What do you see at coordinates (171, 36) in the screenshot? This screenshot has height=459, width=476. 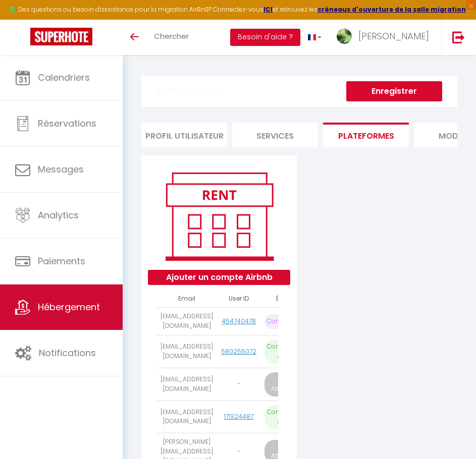 I see `span: Chercher` at bounding box center [171, 36].